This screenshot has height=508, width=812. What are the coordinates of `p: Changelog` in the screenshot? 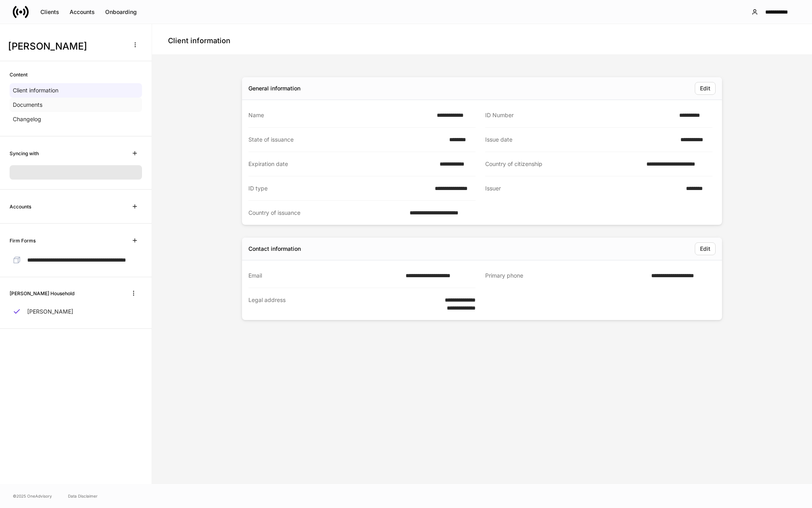 It's located at (27, 119).